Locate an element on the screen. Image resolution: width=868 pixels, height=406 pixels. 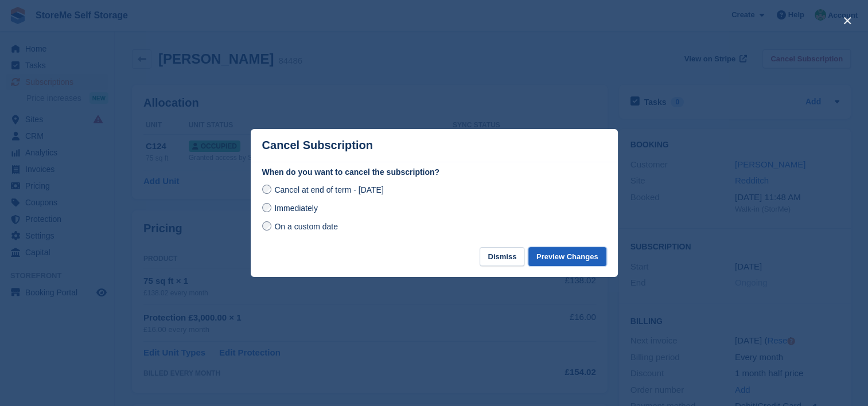
button: close is located at coordinates (847, 21).